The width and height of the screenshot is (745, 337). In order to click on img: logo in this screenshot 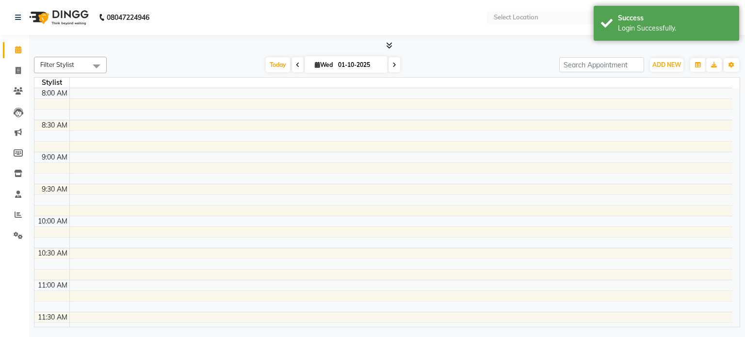, I will do `click(58, 17)`.